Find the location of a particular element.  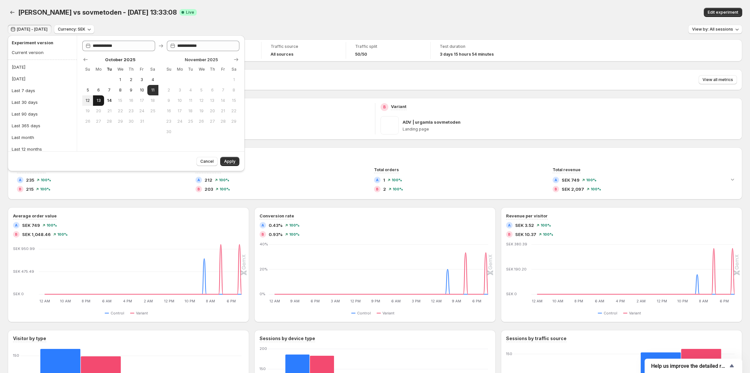

span: 14 is located at coordinates (109, 101).